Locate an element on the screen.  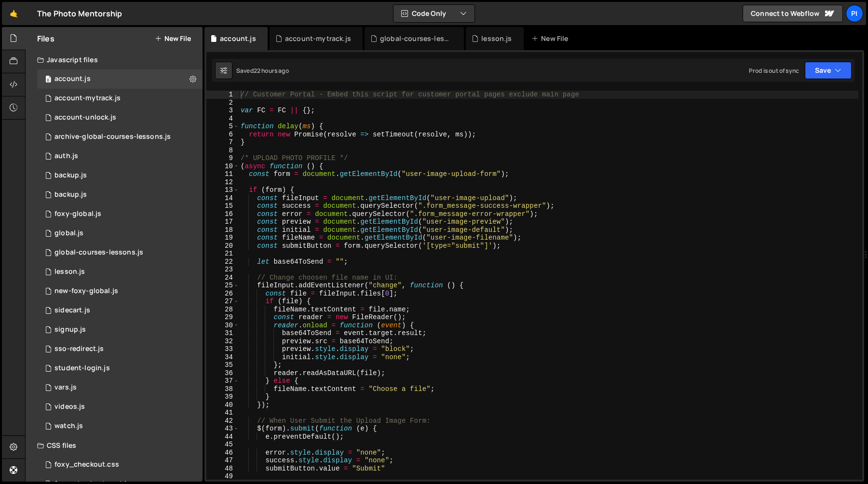
div: 13533/41206.js is located at coordinates (120, 118).